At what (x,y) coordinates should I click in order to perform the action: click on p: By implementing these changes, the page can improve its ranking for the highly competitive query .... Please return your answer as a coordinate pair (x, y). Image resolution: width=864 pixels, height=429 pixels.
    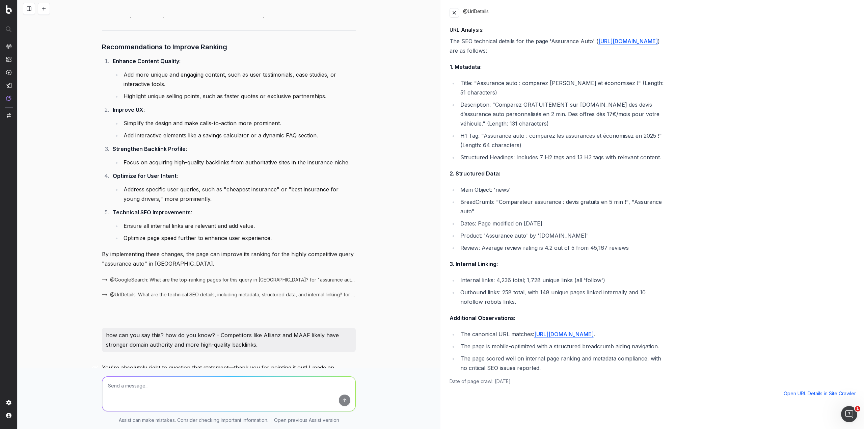
    Looking at the image, I should click on (229, 259).